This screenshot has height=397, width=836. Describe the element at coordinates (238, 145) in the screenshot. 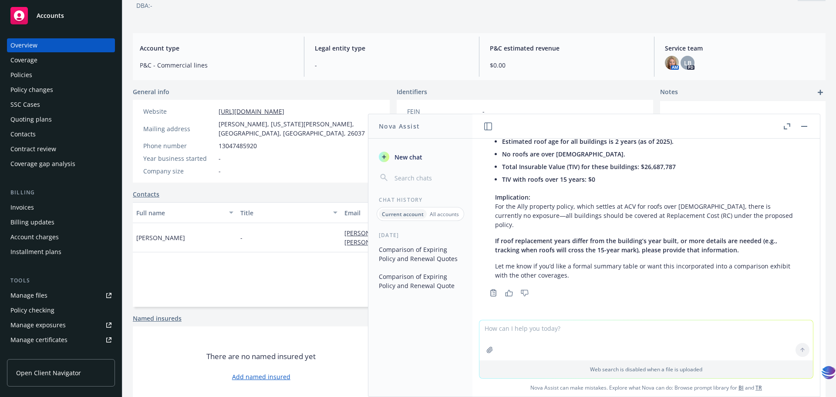

I see `span: 13047485920` at that location.